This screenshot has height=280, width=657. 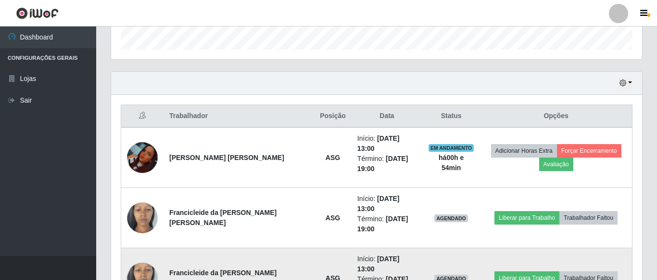 I want to click on th: Status, so click(x=451, y=116).